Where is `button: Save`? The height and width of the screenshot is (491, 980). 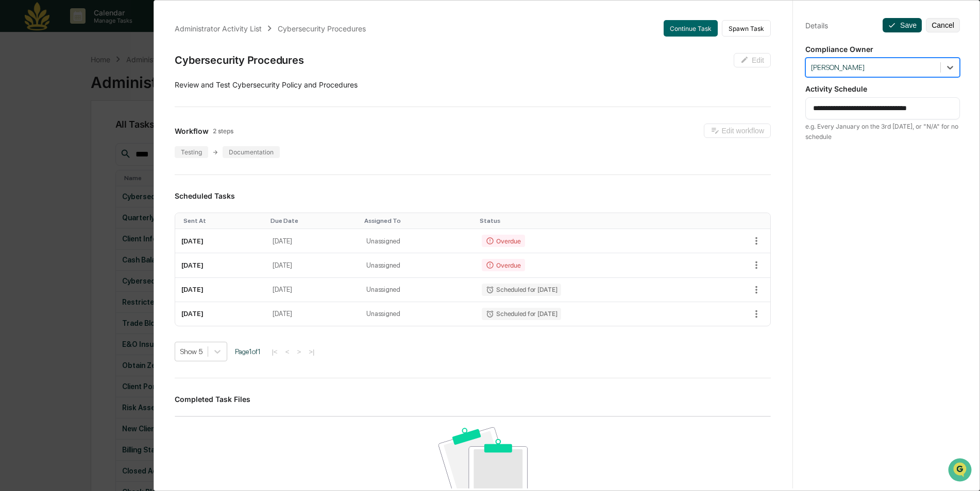
button: Save is located at coordinates (903, 26).